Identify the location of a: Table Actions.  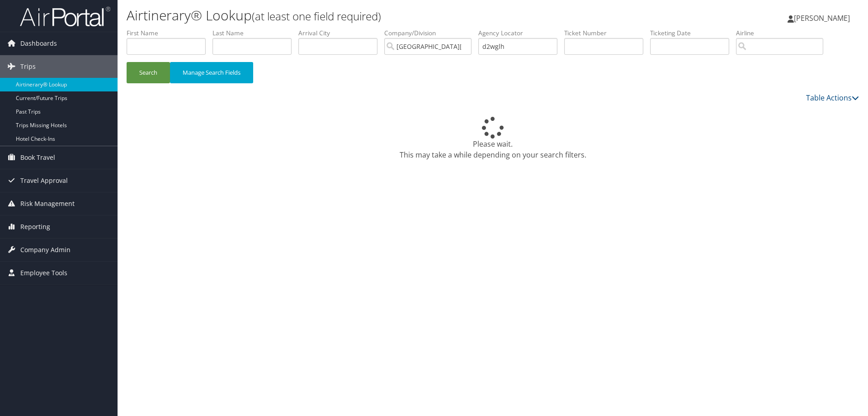
(832, 98).